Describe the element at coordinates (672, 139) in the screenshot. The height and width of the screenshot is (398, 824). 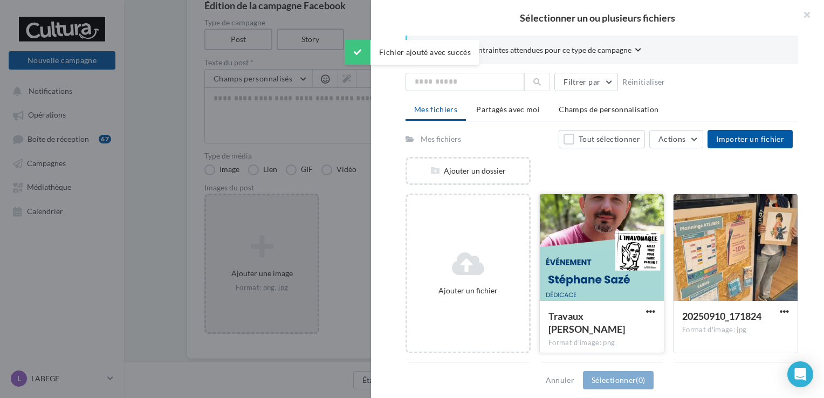
I see `span: Actions` at that location.